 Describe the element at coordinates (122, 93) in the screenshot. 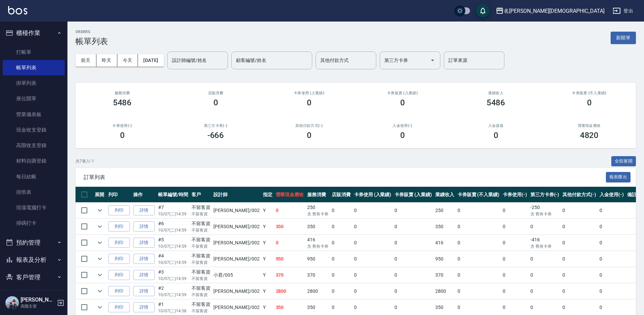

I see `h3: 服務消費` at that location.